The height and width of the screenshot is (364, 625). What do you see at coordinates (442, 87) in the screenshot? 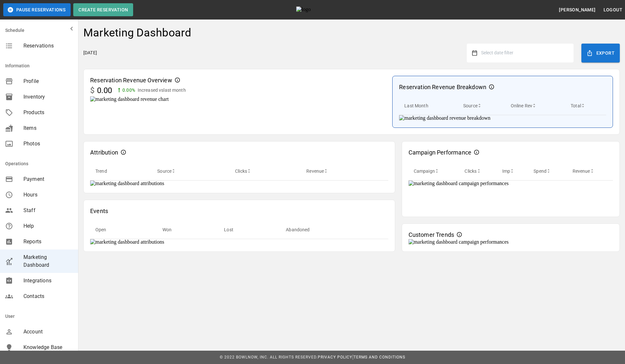
I see `p: Reservation Revenue Breakdown` at bounding box center [442, 87].